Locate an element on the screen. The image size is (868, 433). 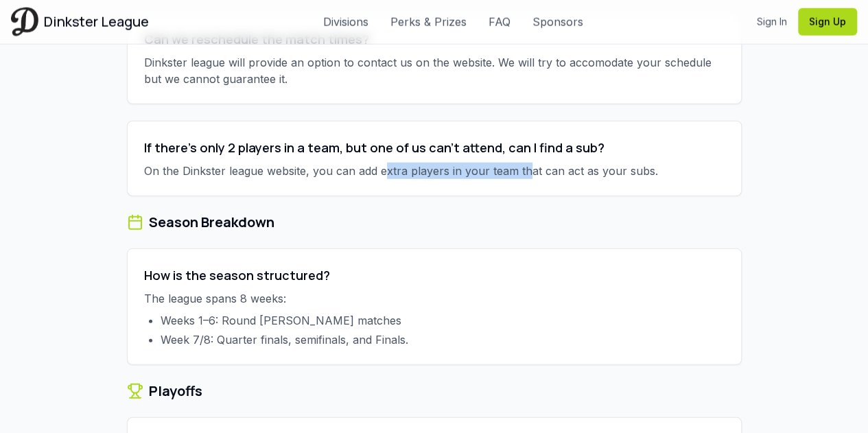
a: Divisions is located at coordinates (346, 22).